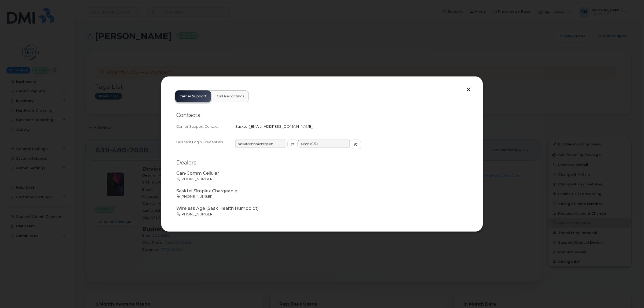 The height and width of the screenshot is (308, 644). What do you see at coordinates (242, 126) in the screenshot?
I see `span: Sasktel` at bounding box center [242, 126].